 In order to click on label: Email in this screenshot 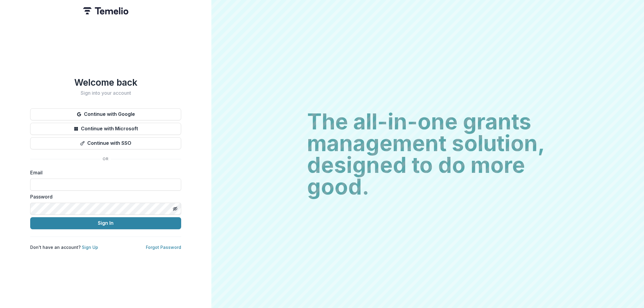, I will do `click(104, 173)`.